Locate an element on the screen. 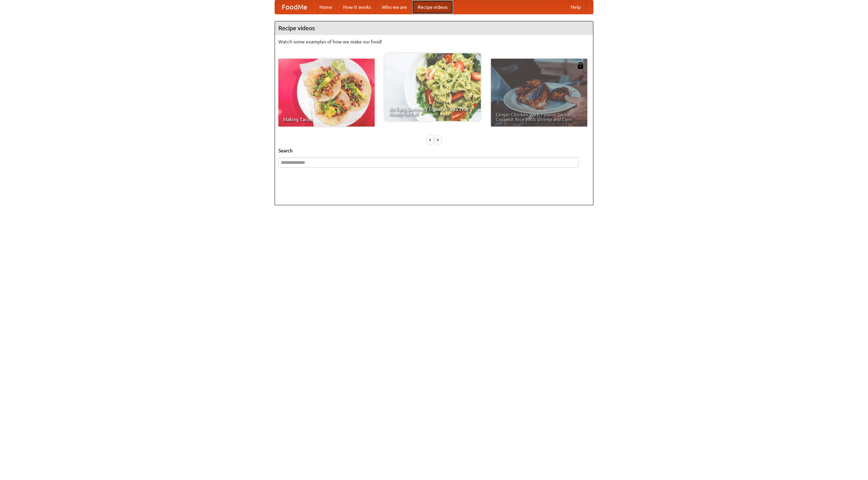 The height and width of the screenshot is (480, 868). a: An Easy, Summery Tomato Pasta That's Ready for Fall is located at coordinates (433, 87).